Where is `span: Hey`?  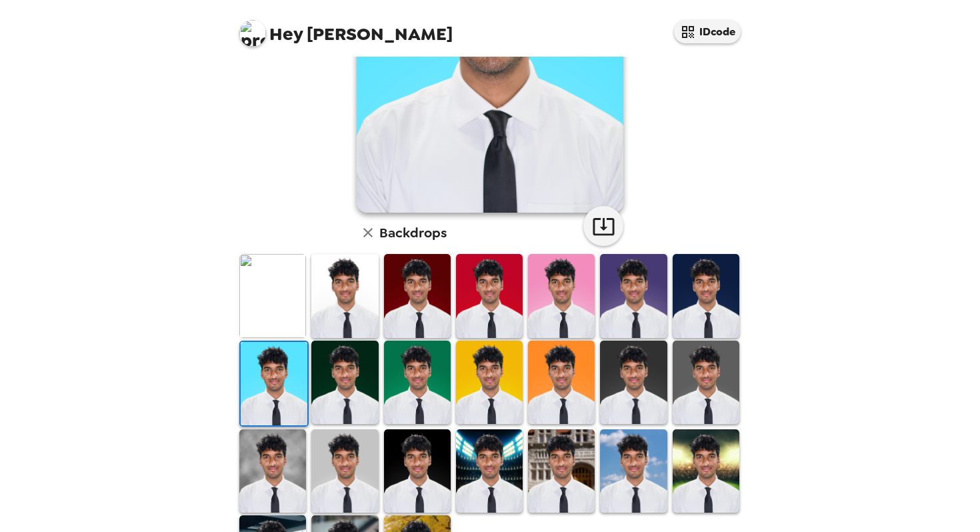
span: Hey is located at coordinates (286, 34).